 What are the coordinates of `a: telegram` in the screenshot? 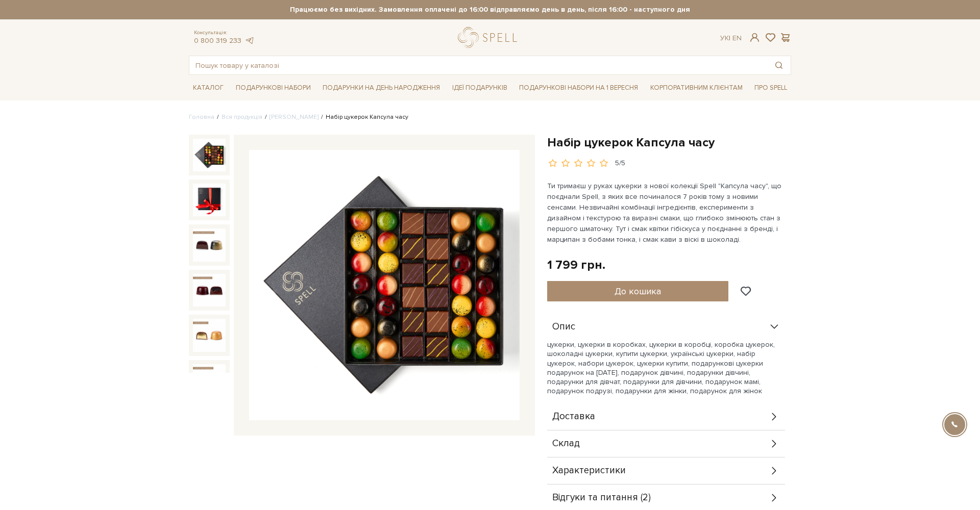 It's located at (249, 41).